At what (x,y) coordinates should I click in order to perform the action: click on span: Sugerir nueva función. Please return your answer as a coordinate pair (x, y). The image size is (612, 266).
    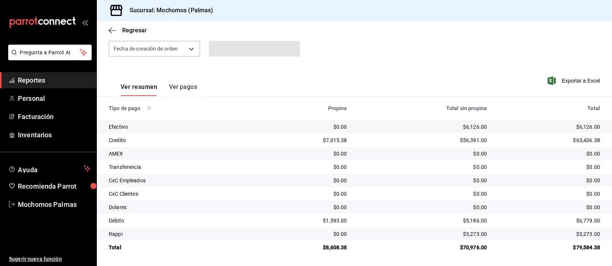
    Looking at the image, I should click on (50, 259).